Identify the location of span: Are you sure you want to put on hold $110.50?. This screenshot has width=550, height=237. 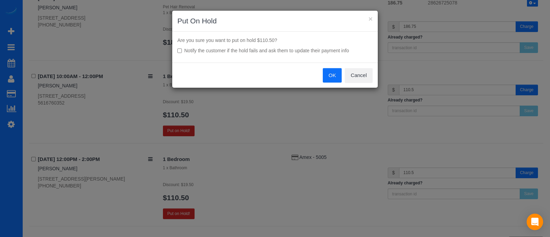
(227, 40).